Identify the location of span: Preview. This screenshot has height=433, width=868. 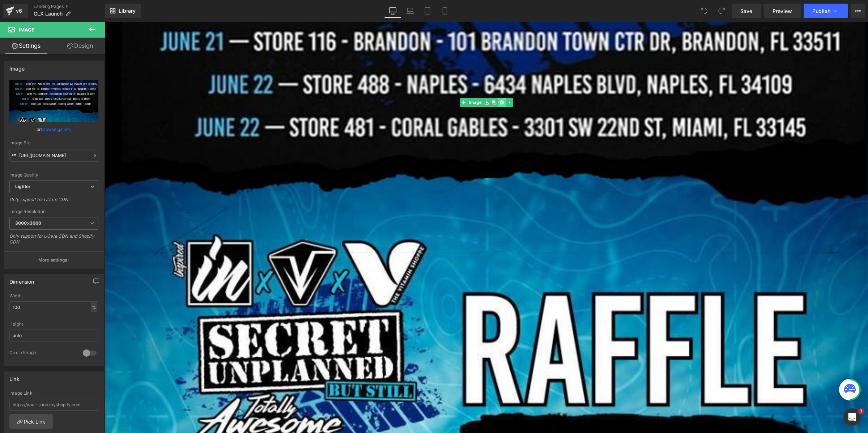
(782, 11).